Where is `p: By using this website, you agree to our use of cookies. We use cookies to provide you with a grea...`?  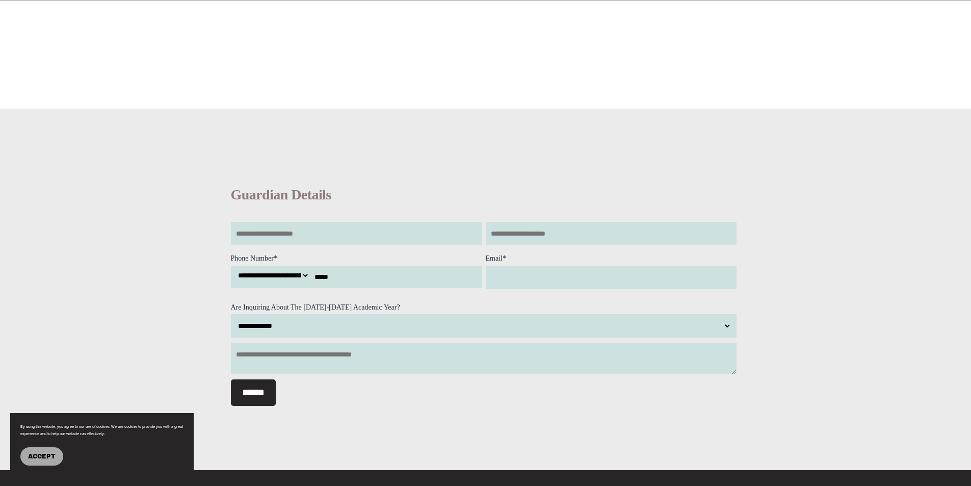
p: By using this website, you agree to our use of cookies. We use cookies to provide you with a grea... is located at coordinates (102, 430).